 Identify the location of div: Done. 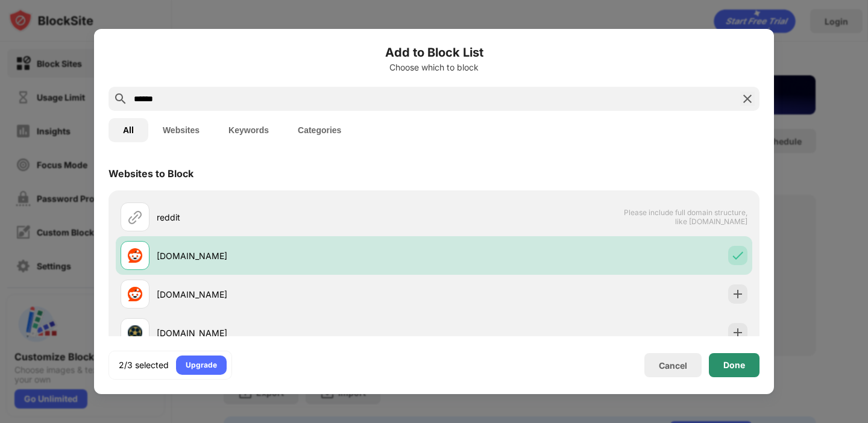
(734, 365).